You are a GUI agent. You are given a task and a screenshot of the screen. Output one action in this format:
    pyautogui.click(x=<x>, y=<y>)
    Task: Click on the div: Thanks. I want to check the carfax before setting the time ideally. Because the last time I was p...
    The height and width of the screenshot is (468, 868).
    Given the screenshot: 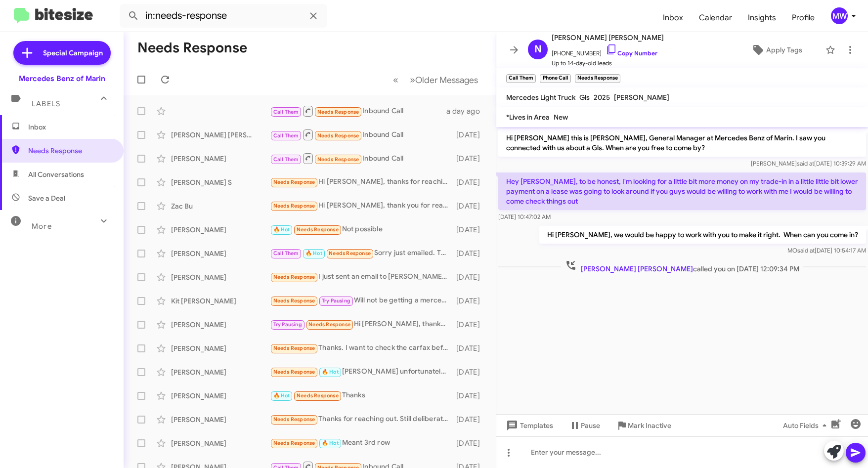 What is the action you would take?
    pyautogui.click(x=362, y=348)
    